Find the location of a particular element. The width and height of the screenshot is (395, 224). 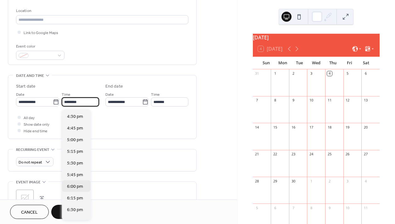

div: 31 is located at coordinates (257, 73).